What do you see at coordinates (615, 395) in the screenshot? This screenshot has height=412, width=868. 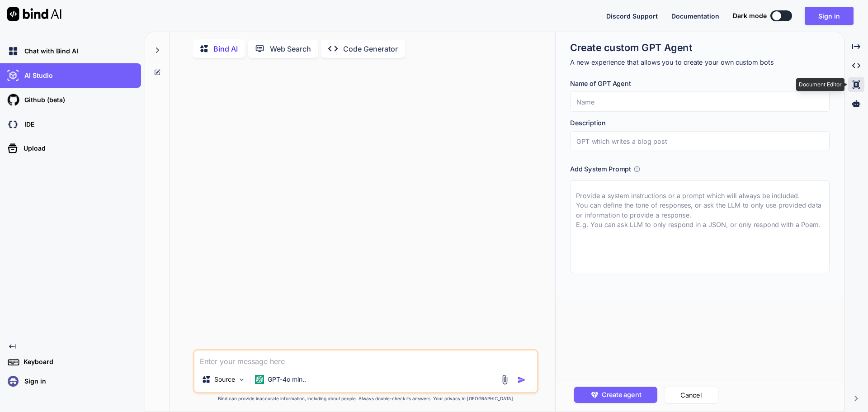 I see `button: Create agent` at bounding box center [615, 395].